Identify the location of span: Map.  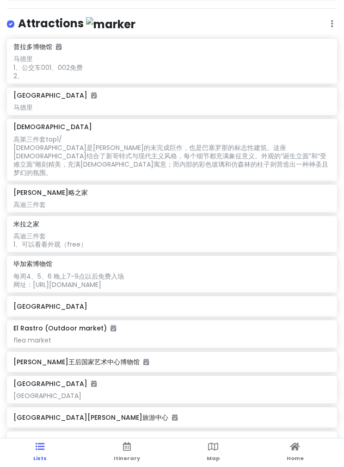
(213, 458).